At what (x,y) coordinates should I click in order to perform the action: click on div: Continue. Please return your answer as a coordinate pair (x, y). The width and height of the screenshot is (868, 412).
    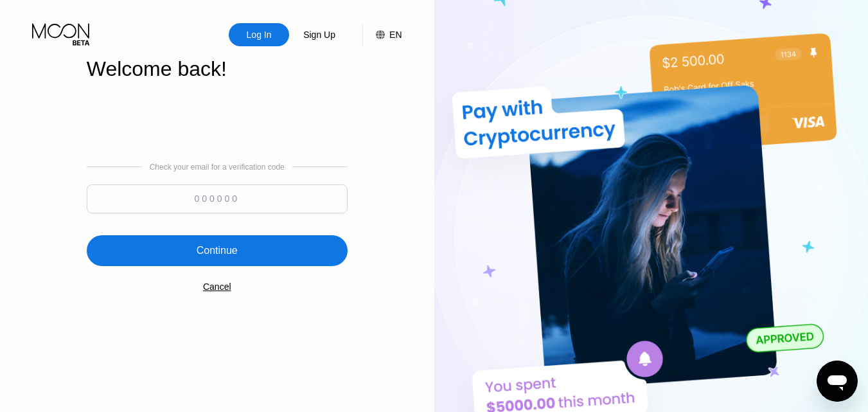
    Looking at the image, I should click on (217, 251).